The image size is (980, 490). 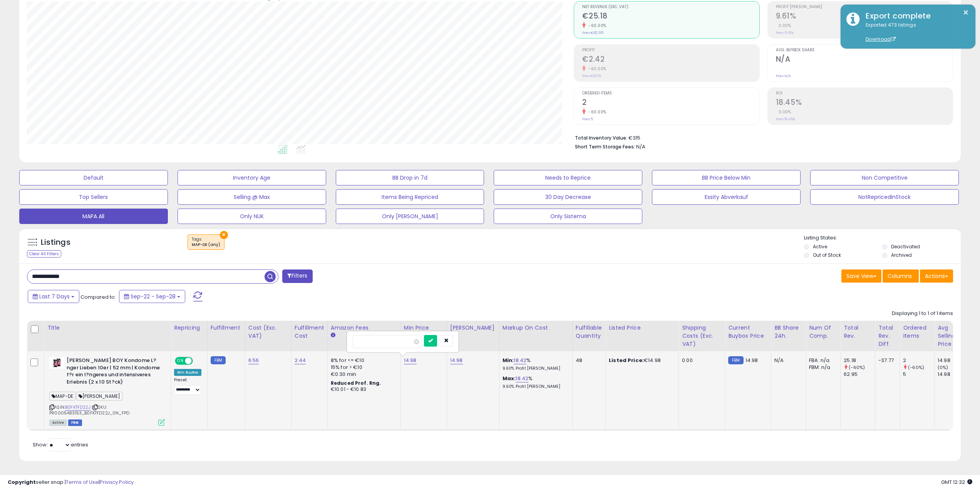 I want to click on div: 48, so click(x=587, y=360).